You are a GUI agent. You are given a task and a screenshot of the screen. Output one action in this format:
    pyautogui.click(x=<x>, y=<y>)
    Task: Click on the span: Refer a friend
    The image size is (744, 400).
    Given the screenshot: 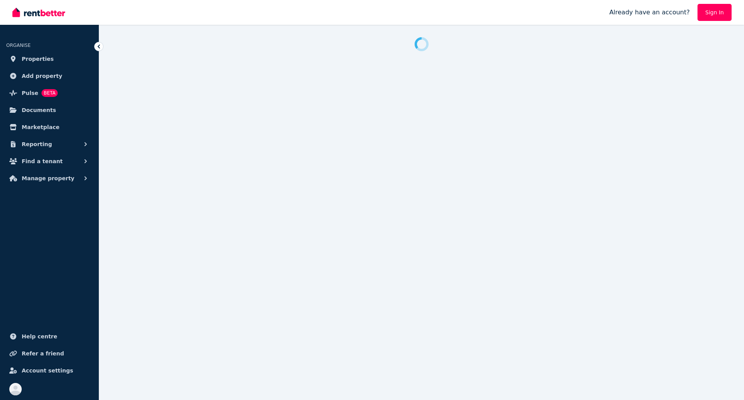 What is the action you would take?
    pyautogui.click(x=43, y=353)
    